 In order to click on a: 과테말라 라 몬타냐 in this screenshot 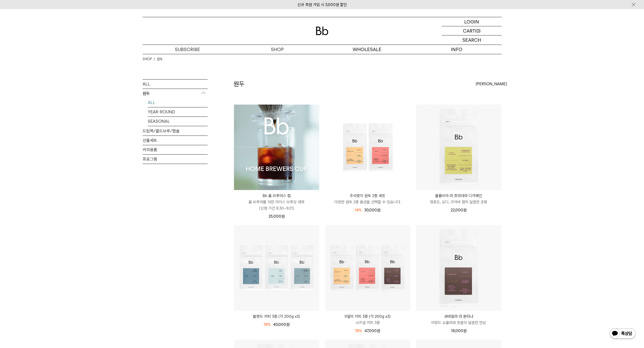, I will do `click(459, 268)`.